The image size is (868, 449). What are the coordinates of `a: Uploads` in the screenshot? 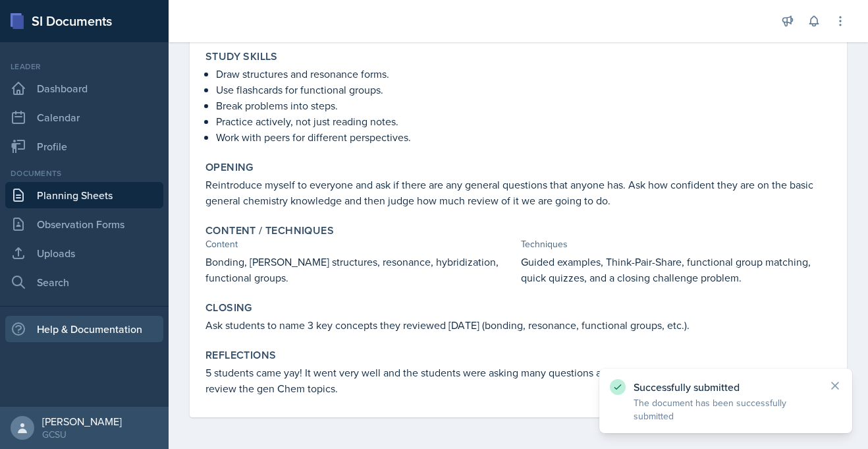 It's located at (84, 253).